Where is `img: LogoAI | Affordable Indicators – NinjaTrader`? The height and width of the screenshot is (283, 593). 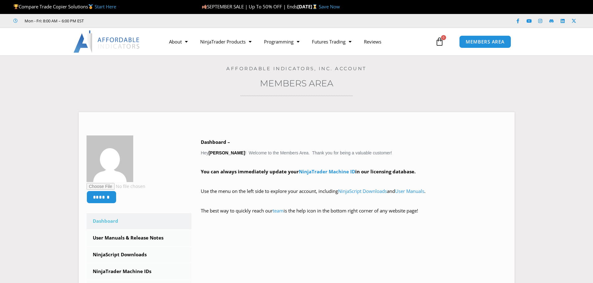
img: LogoAI | Affordable Indicators – NinjaTrader is located at coordinates (107, 42).